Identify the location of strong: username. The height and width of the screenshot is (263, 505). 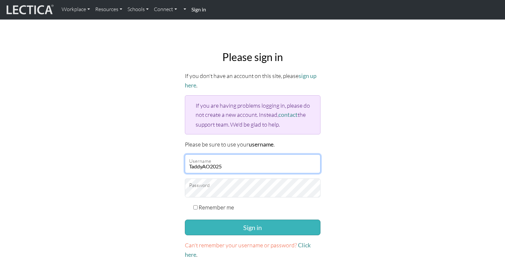
(261, 144).